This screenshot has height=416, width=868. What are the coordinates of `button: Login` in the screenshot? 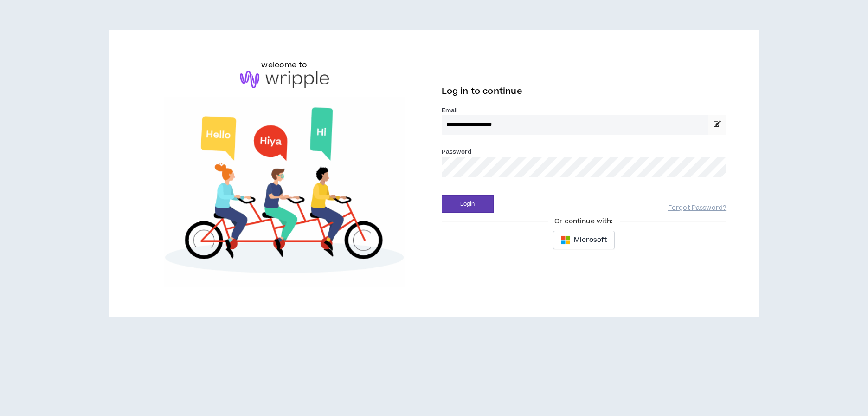 It's located at (468, 204).